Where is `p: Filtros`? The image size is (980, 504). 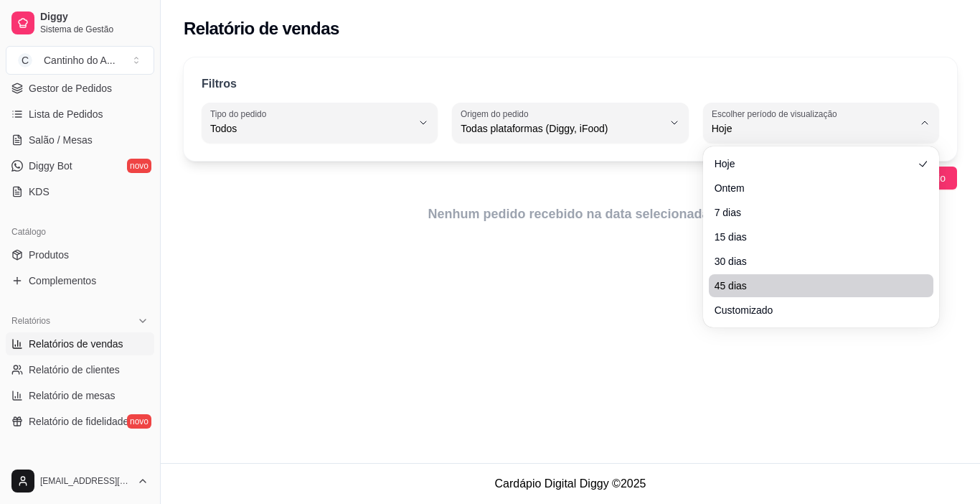 p: Filtros is located at coordinates (218, 84).